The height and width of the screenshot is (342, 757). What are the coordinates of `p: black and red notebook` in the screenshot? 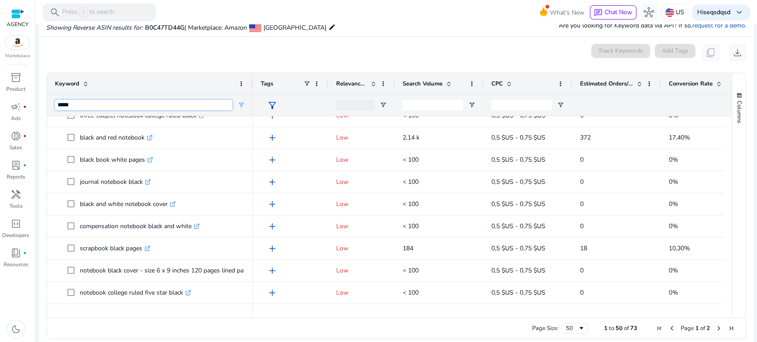 It's located at (116, 137).